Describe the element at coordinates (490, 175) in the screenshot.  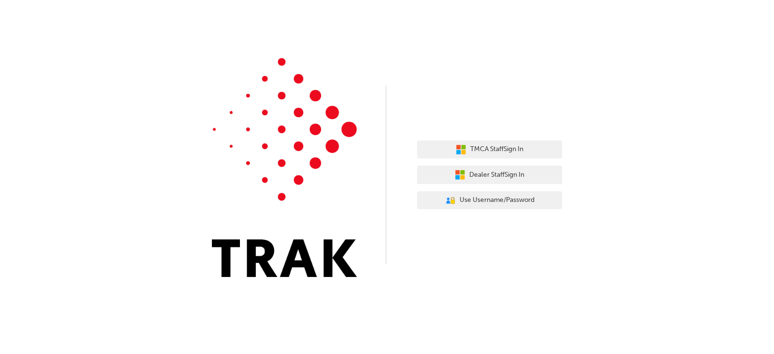
I see `button: Dealer StaffSign In` at that location.